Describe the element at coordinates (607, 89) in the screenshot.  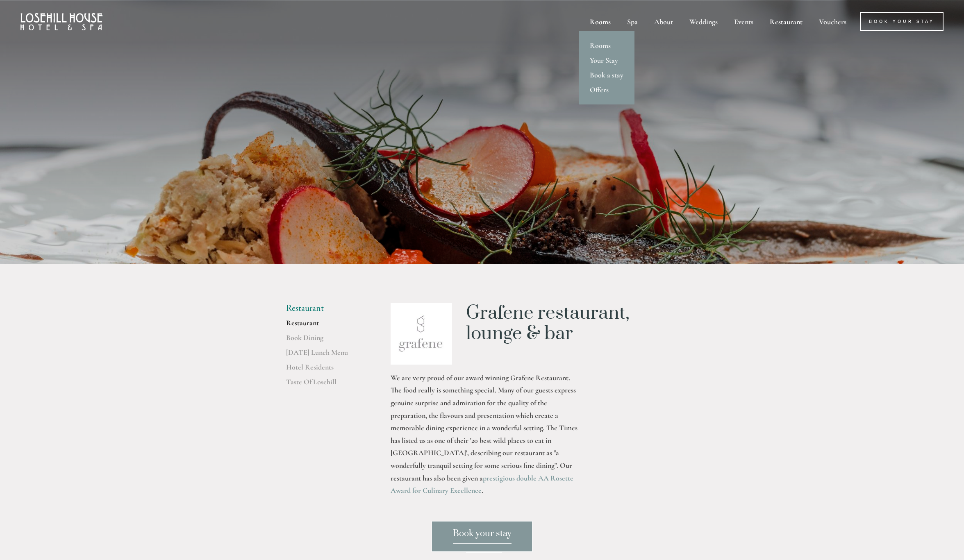
I see `a: Offers` at that location.